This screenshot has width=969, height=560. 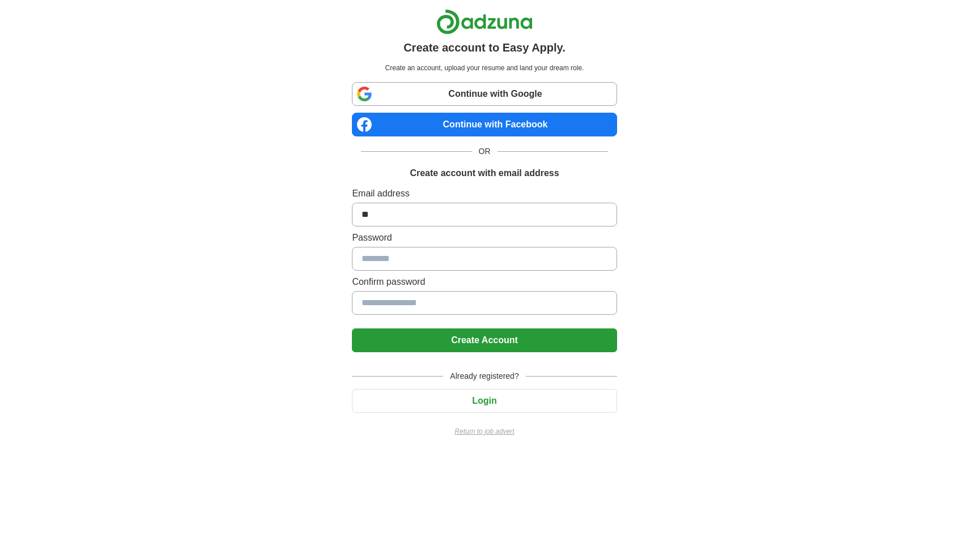 What do you see at coordinates (484, 68) in the screenshot?
I see `p: Create an account, upload your resume and land your dream role.` at bounding box center [484, 68].